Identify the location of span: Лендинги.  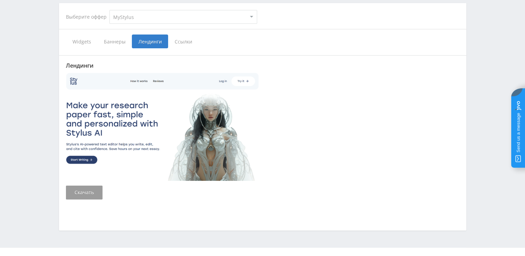
(150, 41).